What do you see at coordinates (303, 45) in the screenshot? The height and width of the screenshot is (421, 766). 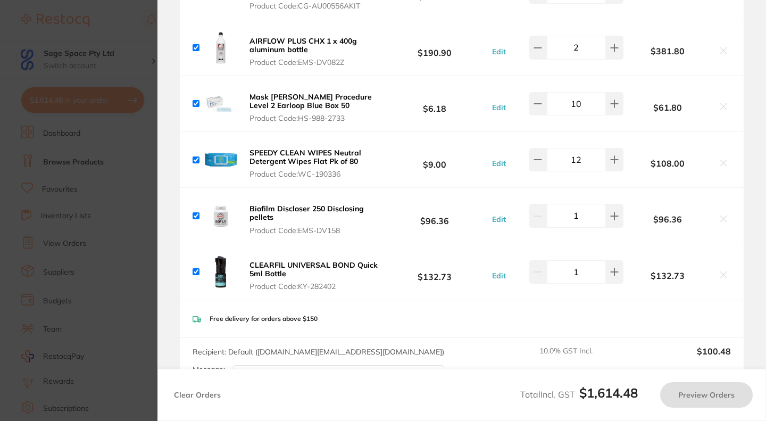 I see `b: AIRFLOW PLUS CHX 1 x 400g aluminum bottle` at bounding box center [303, 45].